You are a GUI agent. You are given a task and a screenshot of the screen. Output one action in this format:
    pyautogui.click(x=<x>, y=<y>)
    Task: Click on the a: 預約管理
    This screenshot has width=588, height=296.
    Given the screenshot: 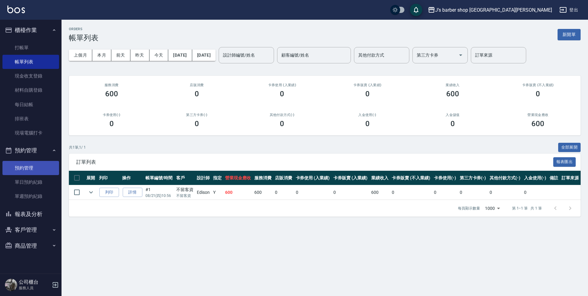 What is the action you would take?
    pyautogui.click(x=31, y=168)
    